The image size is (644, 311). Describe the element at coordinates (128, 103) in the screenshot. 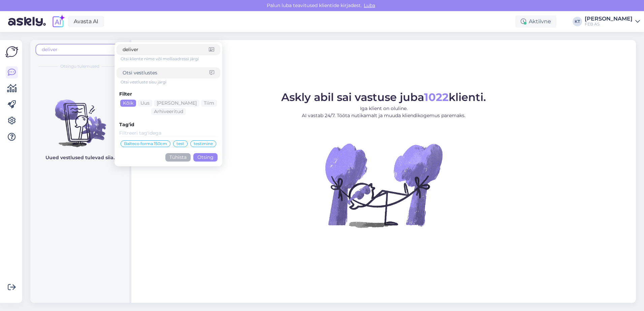

I see `div: Kõik` at that location.